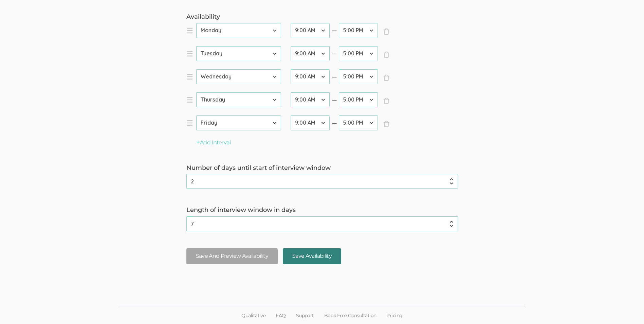  What do you see at coordinates (322, 210) in the screenshot?
I see `label: Length of interview window in days` at bounding box center [322, 210].